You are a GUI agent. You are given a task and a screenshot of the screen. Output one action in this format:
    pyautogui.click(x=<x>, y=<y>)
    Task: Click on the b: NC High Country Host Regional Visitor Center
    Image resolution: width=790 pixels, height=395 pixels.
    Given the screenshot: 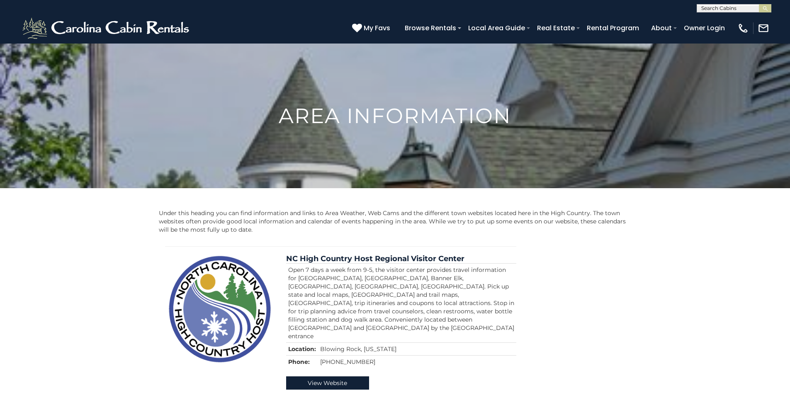 What is the action you would take?
    pyautogui.click(x=375, y=259)
    